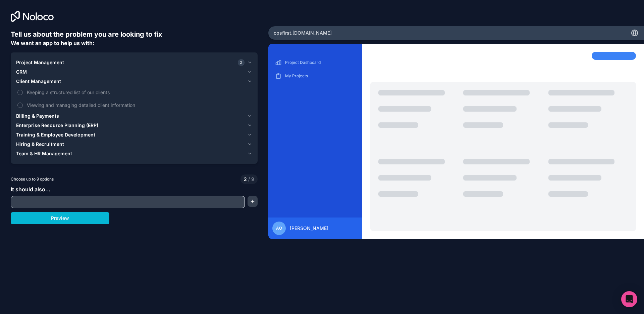 The width and height of the screenshot is (644, 314). Describe the element at coordinates (134, 144) in the screenshot. I see `button: Hiring & Recruitment` at that location.